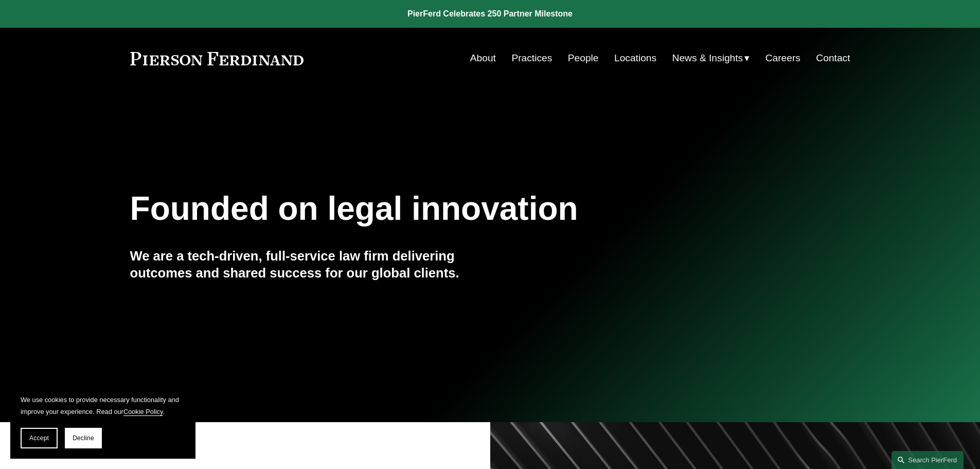 The image size is (980, 469). What do you see at coordinates (636, 58) in the screenshot?
I see `a: Locations` at bounding box center [636, 58].